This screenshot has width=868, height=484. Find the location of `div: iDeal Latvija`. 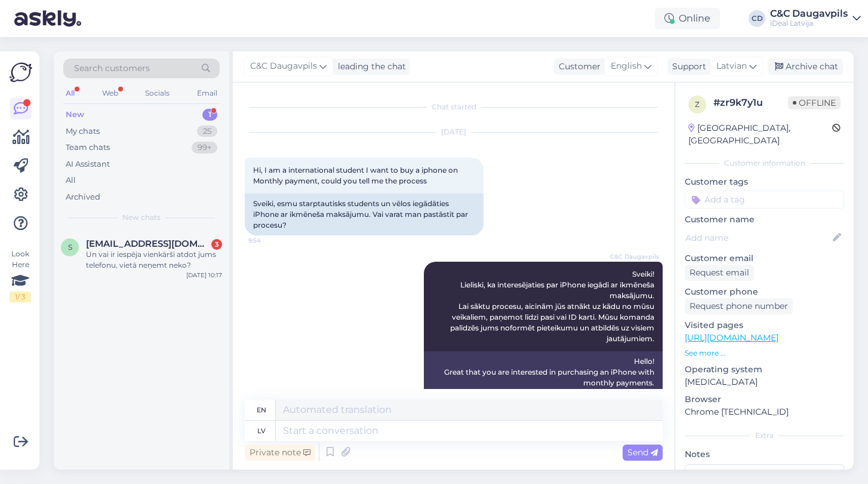

div: iDeal Latvija is located at coordinates (809, 24).